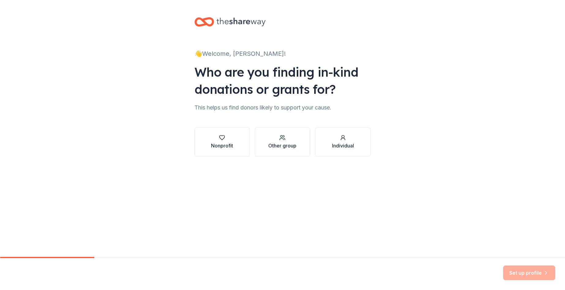 The height and width of the screenshot is (290, 565). Describe the element at coordinates (222, 146) in the screenshot. I see `div: Nonprofit` at that location.